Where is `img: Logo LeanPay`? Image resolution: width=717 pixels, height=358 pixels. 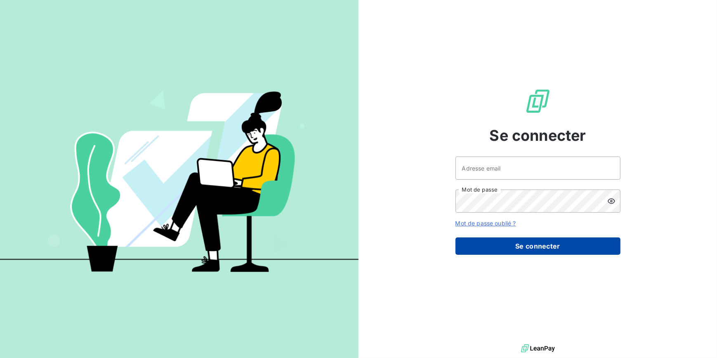 img: Logo LeanPay is located at coordinates (538, 101).